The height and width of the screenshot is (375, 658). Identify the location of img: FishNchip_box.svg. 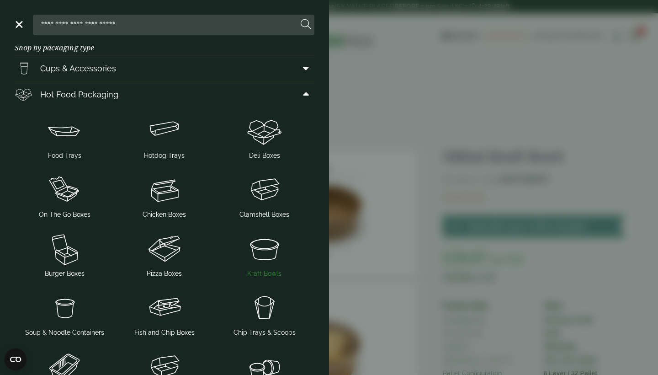
(165, 308).